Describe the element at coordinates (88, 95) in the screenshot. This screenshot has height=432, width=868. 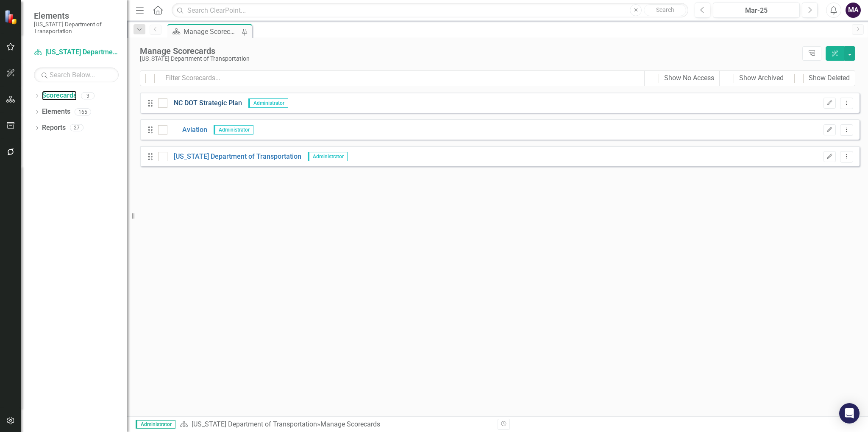
I see `div: 3` at that location.